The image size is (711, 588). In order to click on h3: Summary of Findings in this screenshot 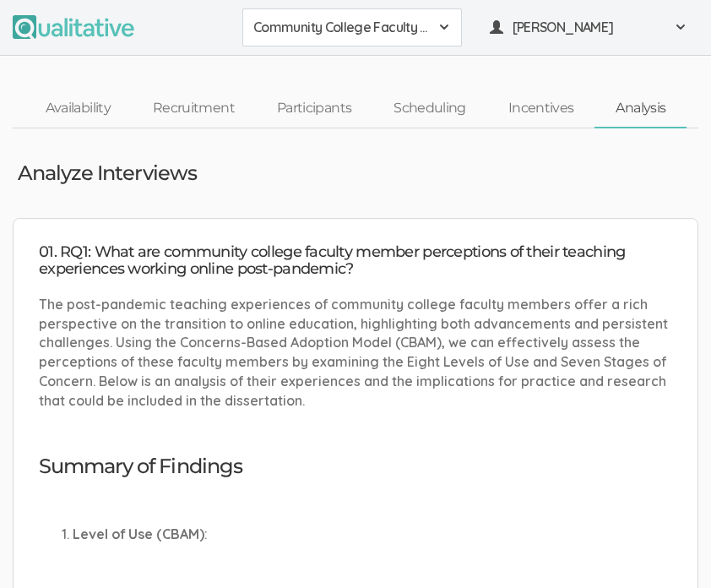, I will do `click(356, 466)`.